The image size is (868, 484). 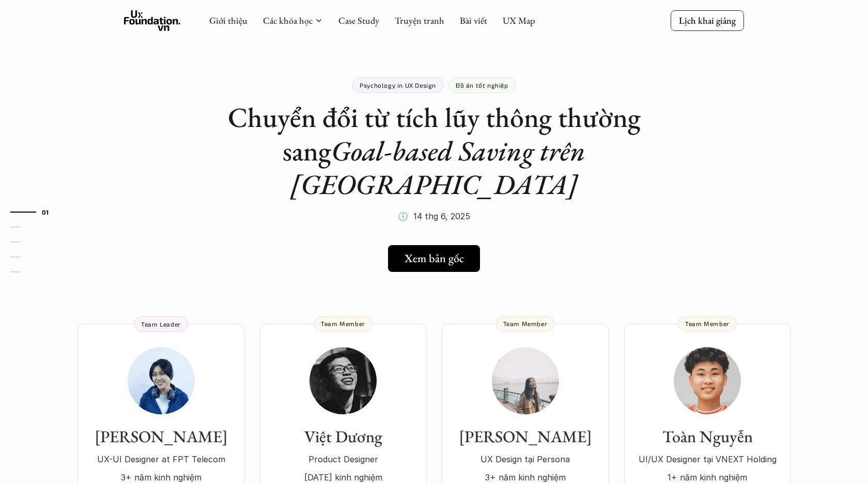 I want to click on p: UX-UI Designer at FPT Telecom, so click(x=160, y=460).